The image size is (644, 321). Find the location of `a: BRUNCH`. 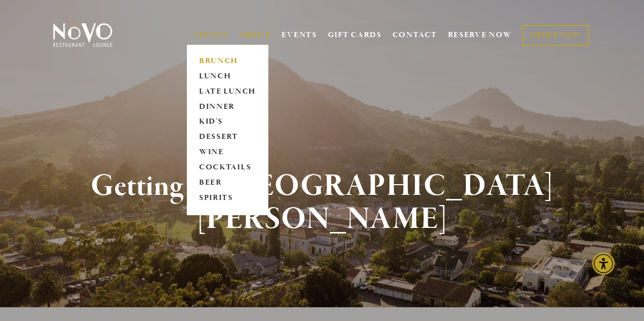

a: BRUNCH is located at coordinates (227, 61).